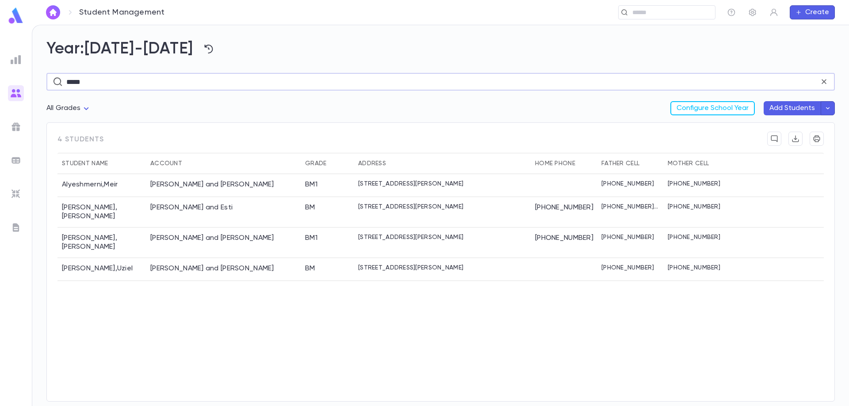 This screenshot has height=406, width=849. I want to click on span: 4 students, so click(80, 142).